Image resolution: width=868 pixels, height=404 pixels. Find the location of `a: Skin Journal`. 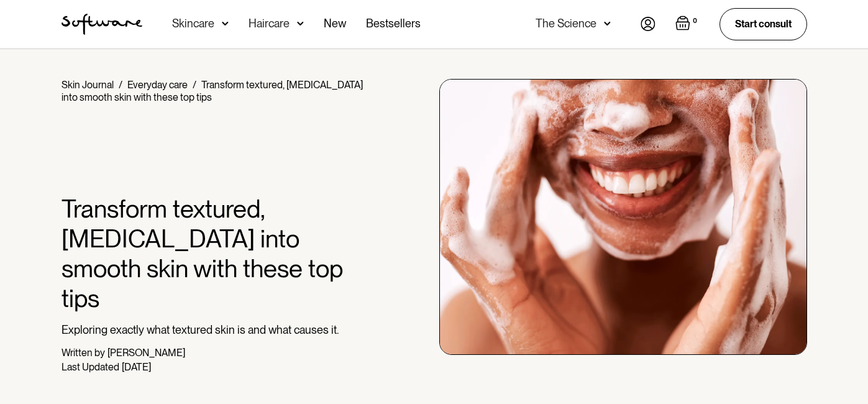

a: Skin Journal is located at coordinates (88, 84).